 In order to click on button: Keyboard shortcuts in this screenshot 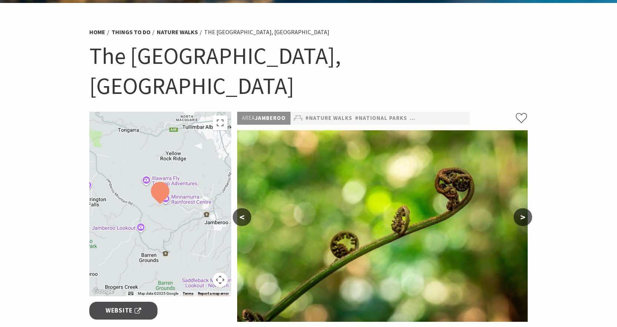, I will do `click(131, 293)`.